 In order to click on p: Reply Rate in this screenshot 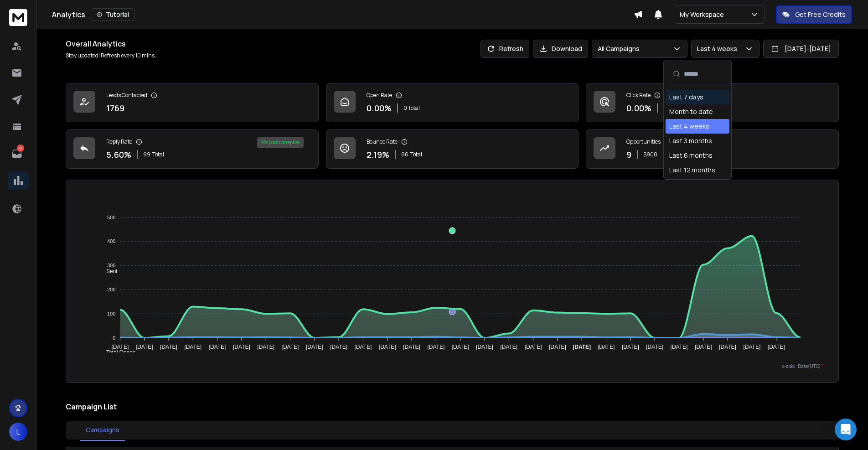, I will do `click(119, 142)`.